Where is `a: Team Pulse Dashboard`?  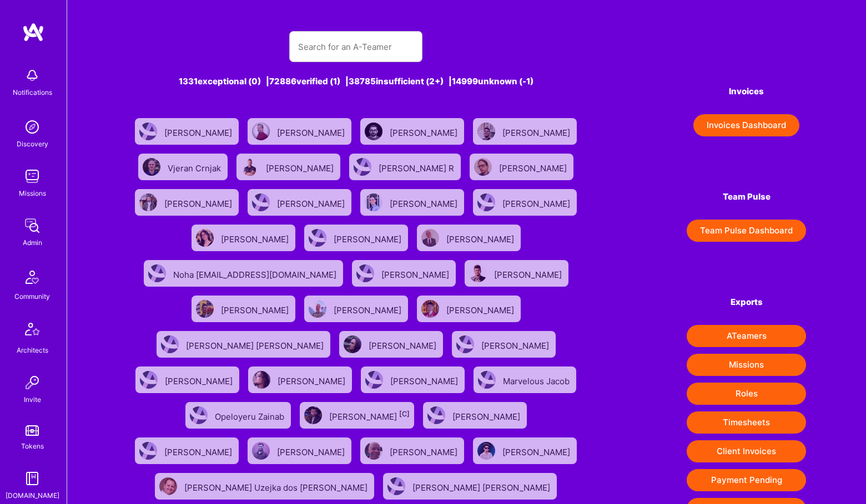 a: Team Pulse Dashboard is located at coordinates (746, 231).